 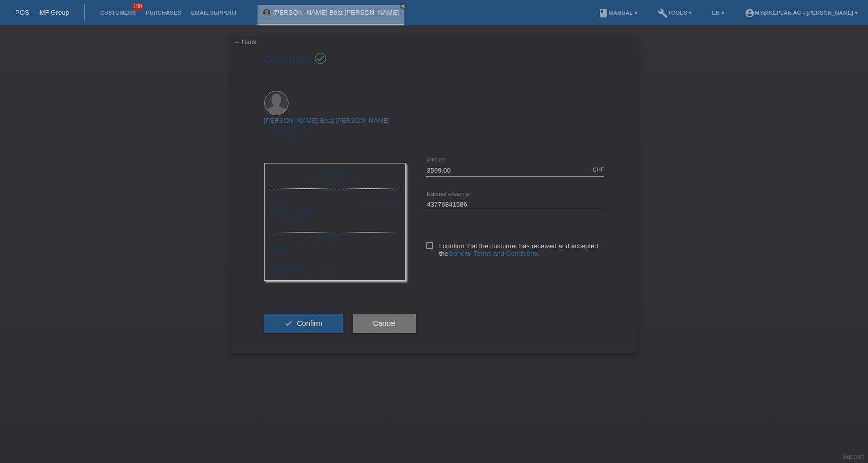 I want to click on i: book, so click(x=603, y=13).